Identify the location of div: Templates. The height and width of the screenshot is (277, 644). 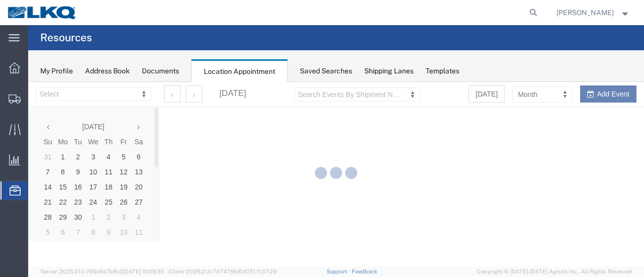
(442, 71).